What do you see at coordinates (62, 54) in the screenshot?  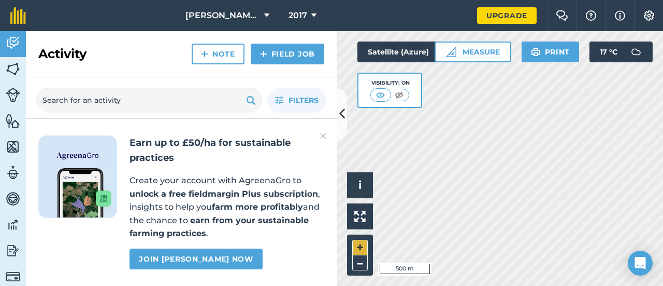 I see `h2: Activity` at bounding box center [62, 54].